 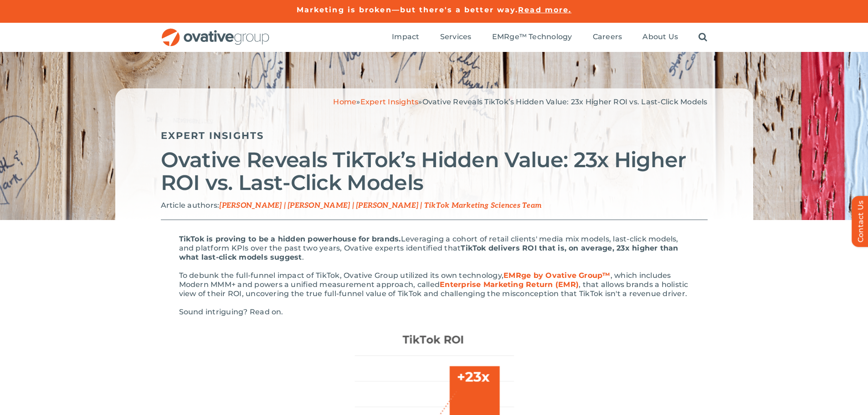 I want to click on span: Enterprise Marketing Return (EMR), so click(x=509, y=285).